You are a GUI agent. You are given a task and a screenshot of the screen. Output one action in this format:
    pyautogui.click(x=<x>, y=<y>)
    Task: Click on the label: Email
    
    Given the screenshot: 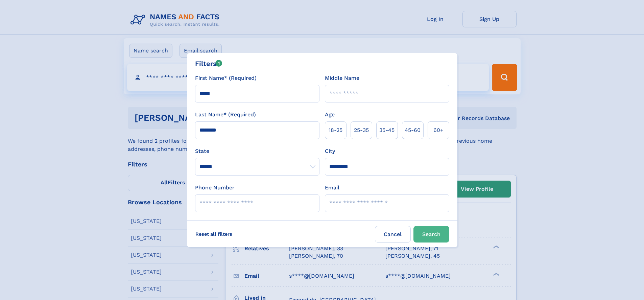 What is the action you would take?
    pyautogui.click(x=332, y=188)
    